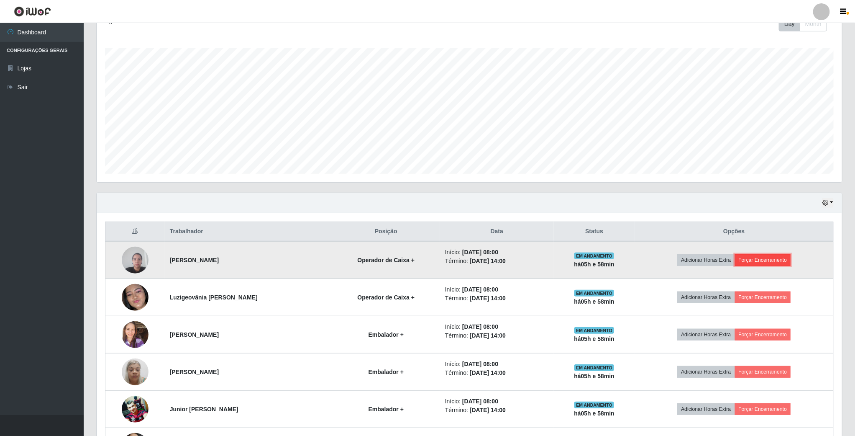 The width and height of the screenshot is (855, 436). What do you see at coordinates (497, 231) in the screenshot?
I see `th: Data` at bounding box center [497, 231].